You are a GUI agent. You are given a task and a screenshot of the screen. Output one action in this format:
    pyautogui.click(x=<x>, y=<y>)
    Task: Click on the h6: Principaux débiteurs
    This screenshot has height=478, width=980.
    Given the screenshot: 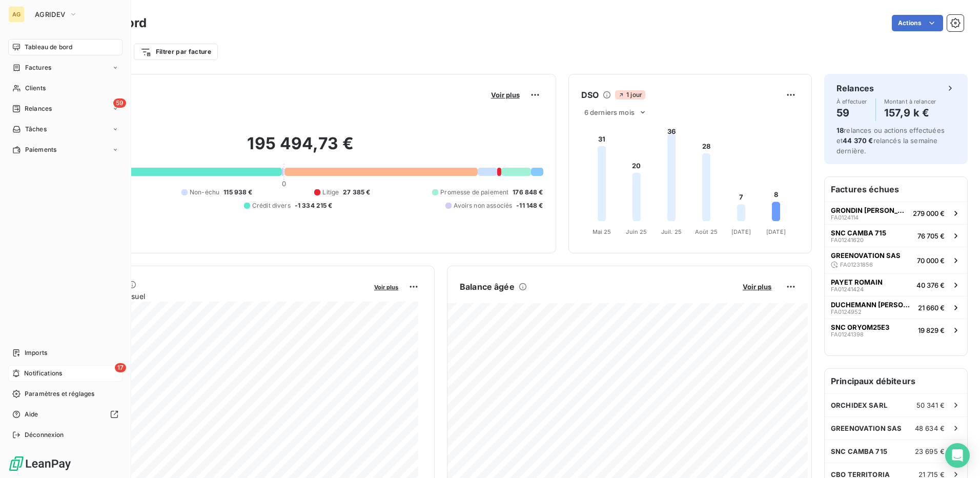 What is the action you would take?
    pyautogui.click(x=896, y=381)
    